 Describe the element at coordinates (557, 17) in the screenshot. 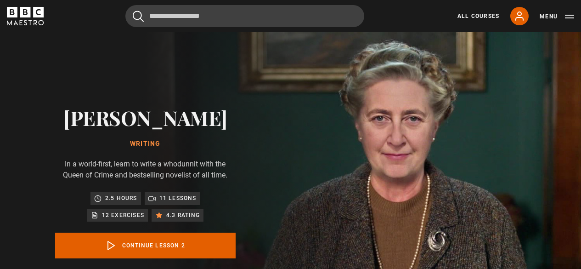

I see `button: Toggle navigation` at that location.